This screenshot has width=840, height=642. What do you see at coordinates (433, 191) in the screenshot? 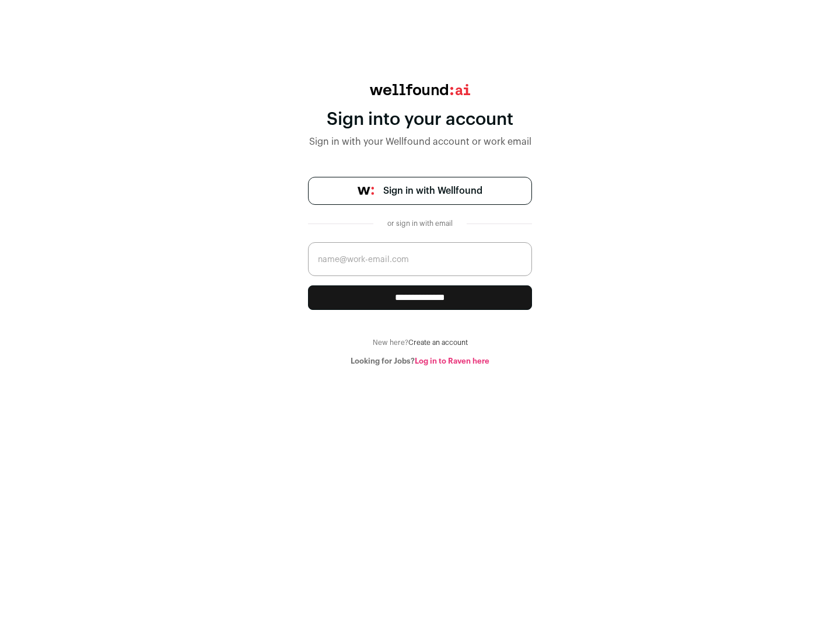
I see `span: Sign in with Wellfound` at bounding box center [433, 191].